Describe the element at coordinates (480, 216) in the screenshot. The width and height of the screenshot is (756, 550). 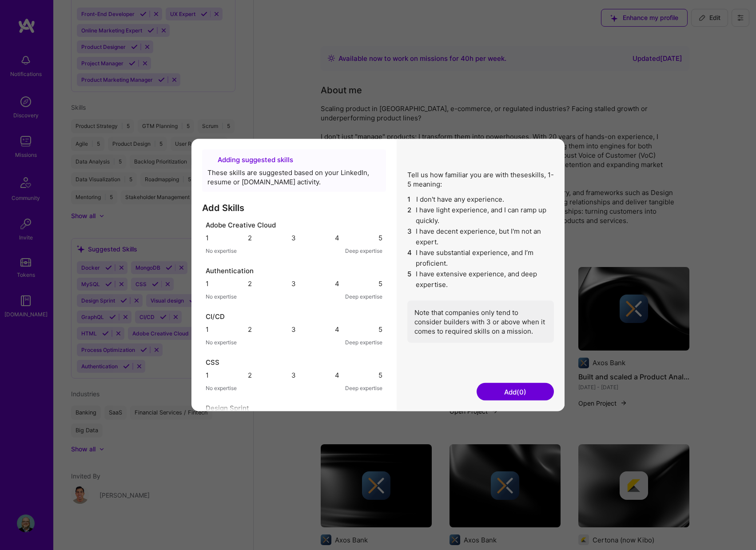
I see `li: I have light experience, and I can ramp up quickly.` at that location.